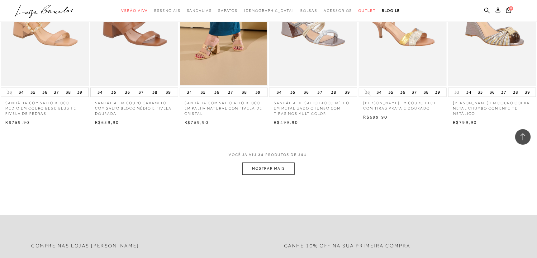 This screenshot has height=258, width=537. Describe the element at coordinates (134, 107) in the screenshot. I see `a: SANDÁLIA EM COURO CARAMELO COM SALTO BLOCO MÉDIO E FIVELA DOURADA` at that location.